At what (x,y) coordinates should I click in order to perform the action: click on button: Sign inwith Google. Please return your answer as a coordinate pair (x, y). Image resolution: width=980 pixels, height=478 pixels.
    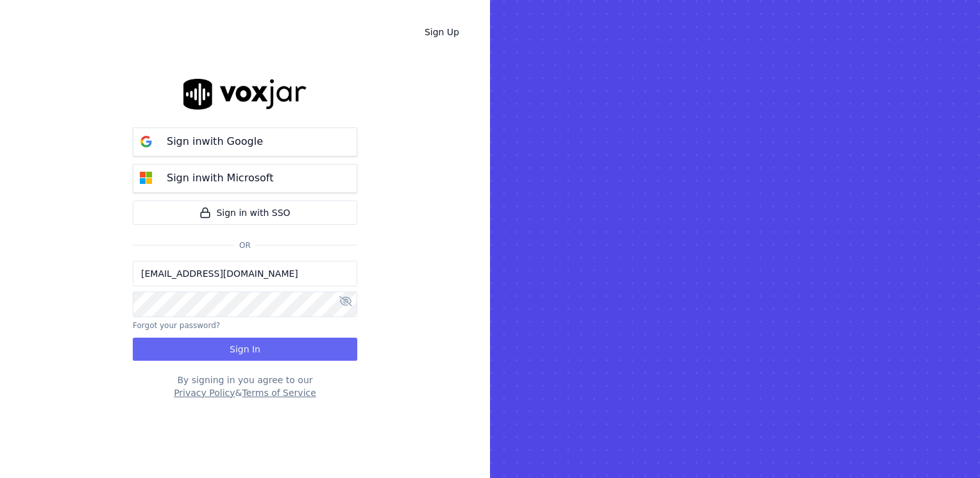
    Looking at the image, I should click on (245, 142).